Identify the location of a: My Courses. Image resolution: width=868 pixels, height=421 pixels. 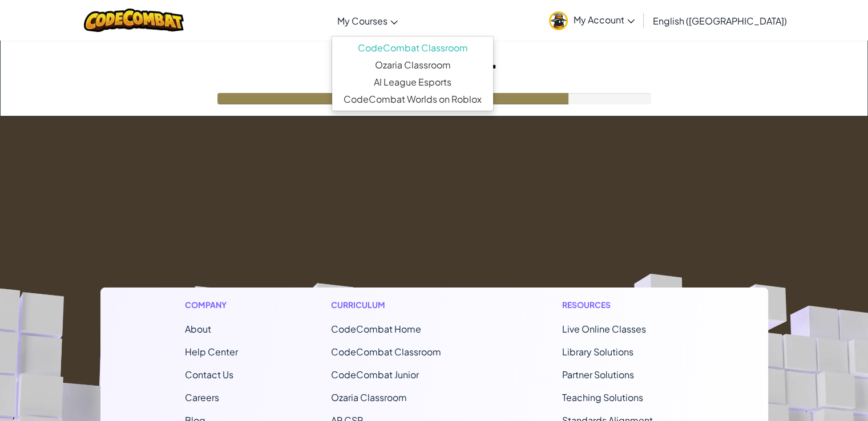
(367, 20).